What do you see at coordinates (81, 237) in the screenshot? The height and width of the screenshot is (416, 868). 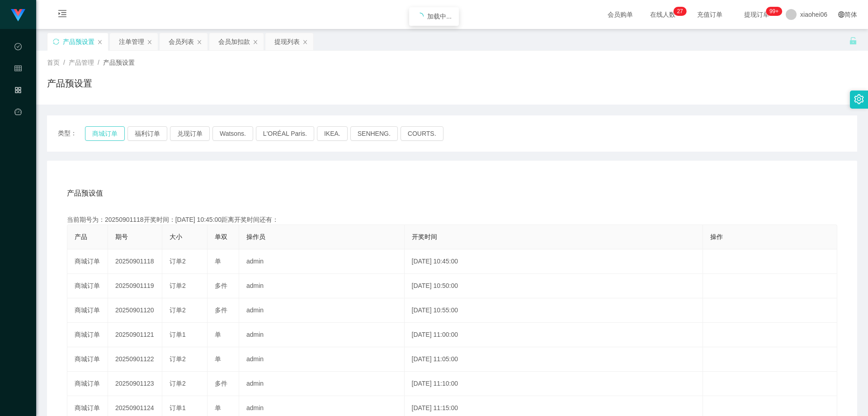 I see `span: 产品` at bounding box center [81, 237].